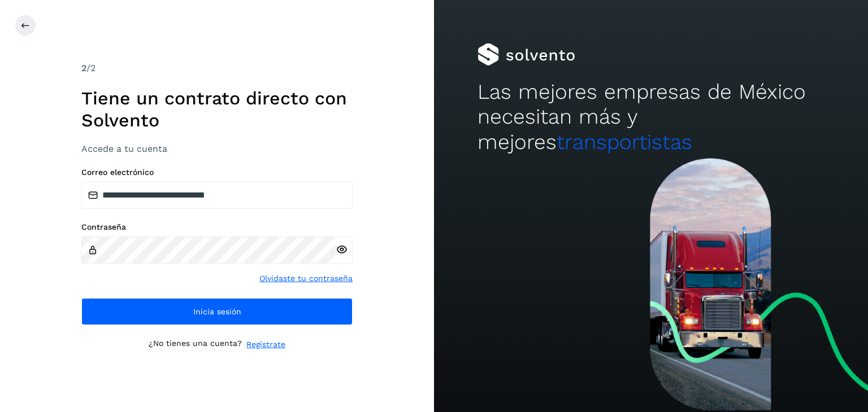 The width and height of the screenshot is (868, 412). Describe the element at coordinates (265, 345) in the screenshot. I see `a: Regístrate` at that location.